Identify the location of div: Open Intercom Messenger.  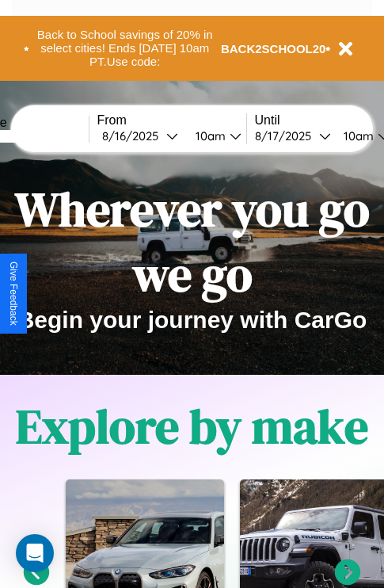
(35, 553).